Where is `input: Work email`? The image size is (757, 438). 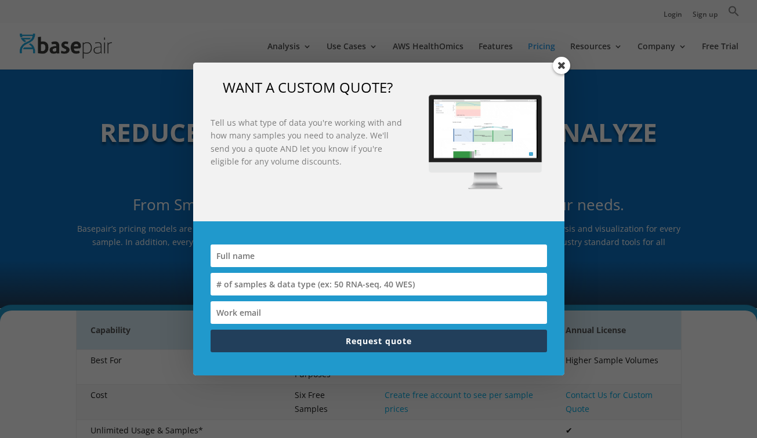
input: Work email is located at coordinates (379, 313).